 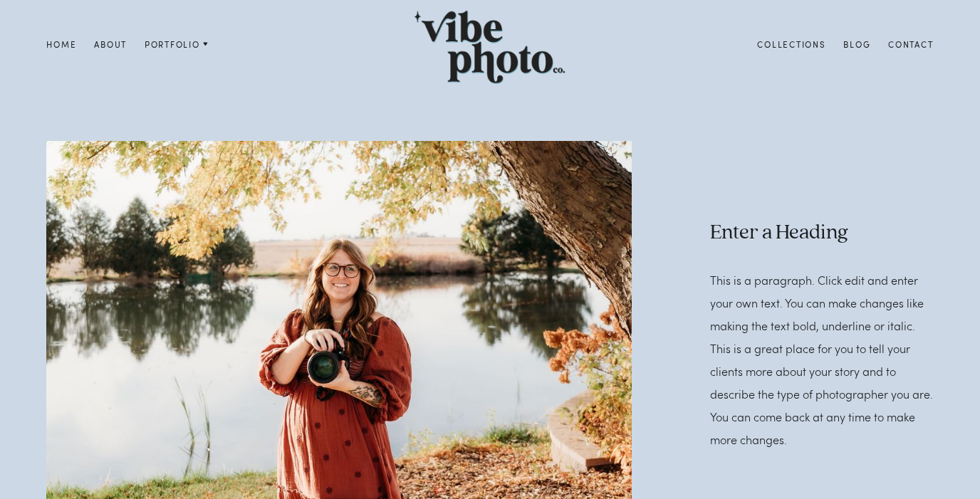 What do you see at coordinates (490, 45) in the screenshot?
I see `img: Vibe Photo Co.` at bounding box center [490, 45].